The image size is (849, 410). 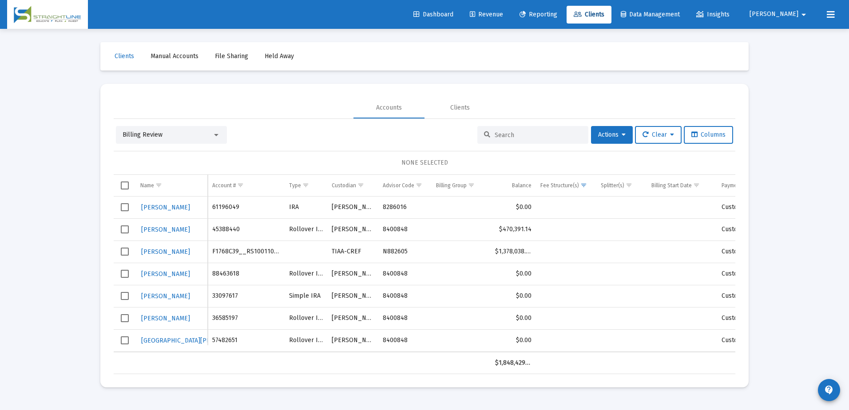 What do you see at coordinates (628, 185) in the screenshot?
I see `span: Show filter options for column 'Splitter(s)'` at bounding box center [628, 185].